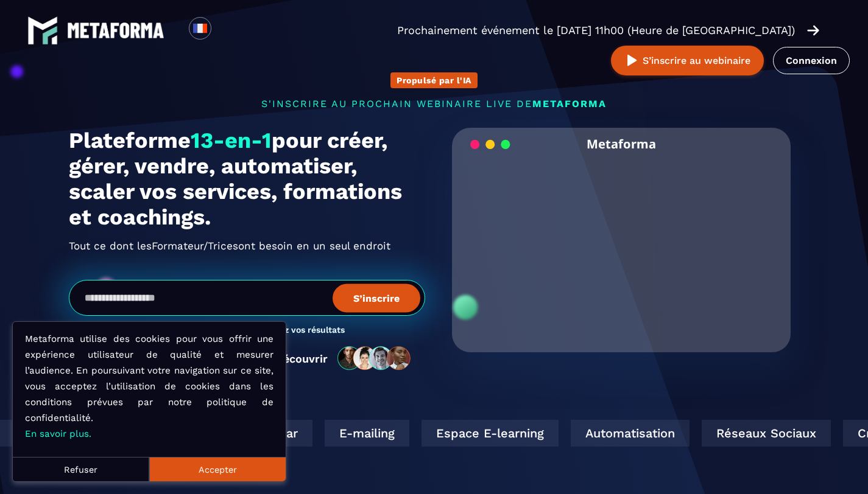 This screenshot has height=494, width=868. I want to click on img: play, so click(632, 60).